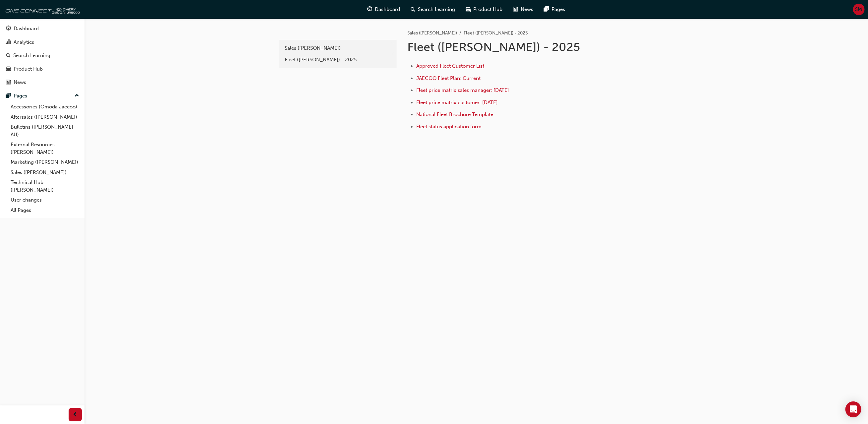  What do you see at coordinates (524, 9) in the screenshot?
I see `a: news-iconNews` at bounding box center [524, 9].